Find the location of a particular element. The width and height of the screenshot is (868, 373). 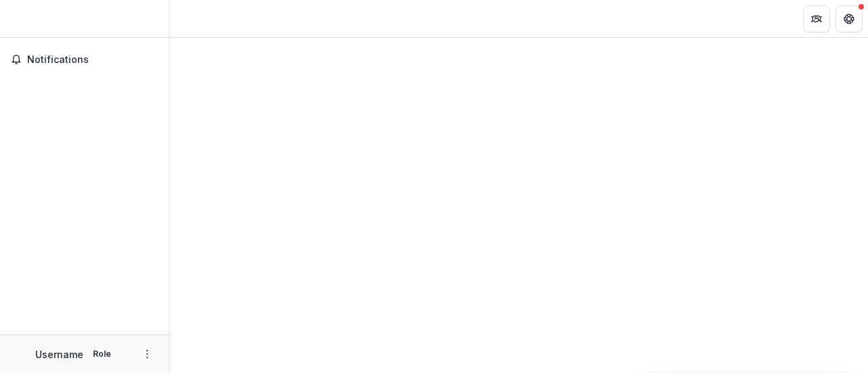

button: More is located at coordinates (147, 355).